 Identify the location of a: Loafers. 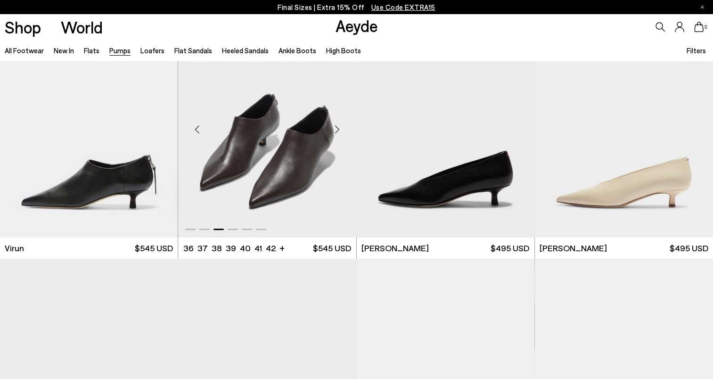
(152, 50).